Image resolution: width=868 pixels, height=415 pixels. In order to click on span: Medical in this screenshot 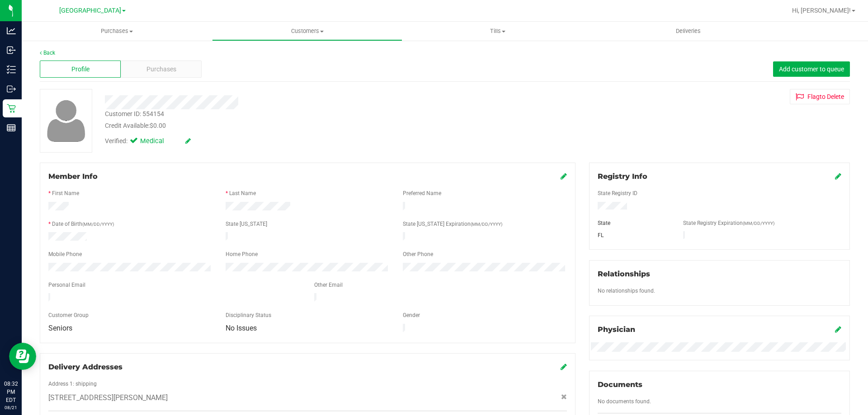, I will do `click(159, 141)`.